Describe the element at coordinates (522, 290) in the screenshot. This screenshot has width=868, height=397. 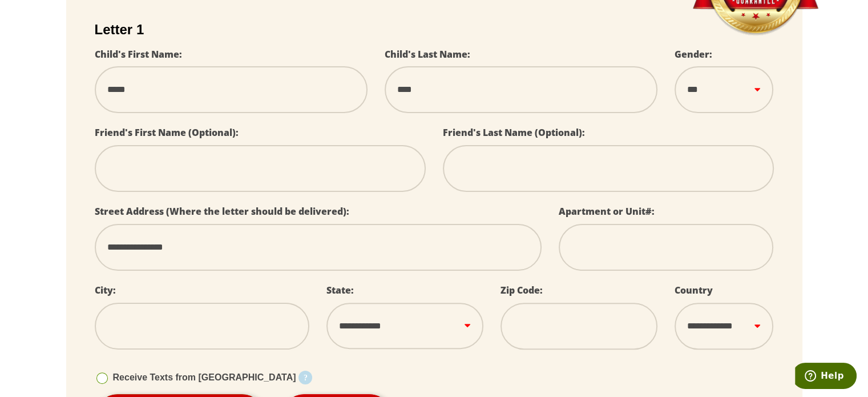
I see `label: Zip Code:` at that location.